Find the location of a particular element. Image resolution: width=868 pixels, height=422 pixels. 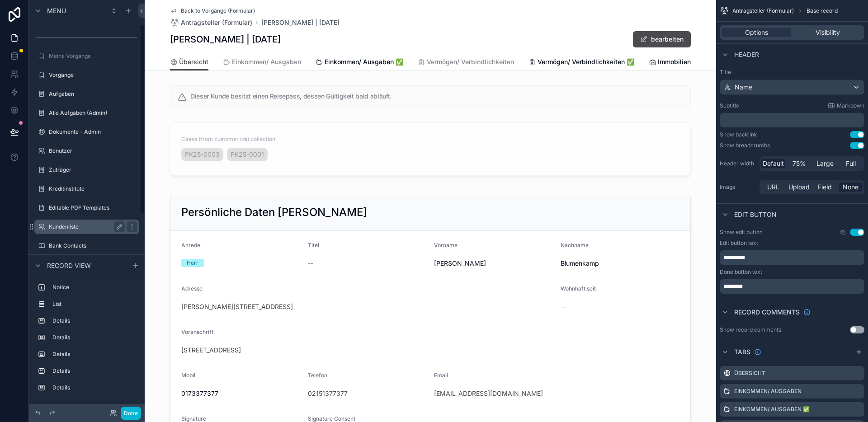

a: Dokumente - Admin is located at coordinates (87, 132).